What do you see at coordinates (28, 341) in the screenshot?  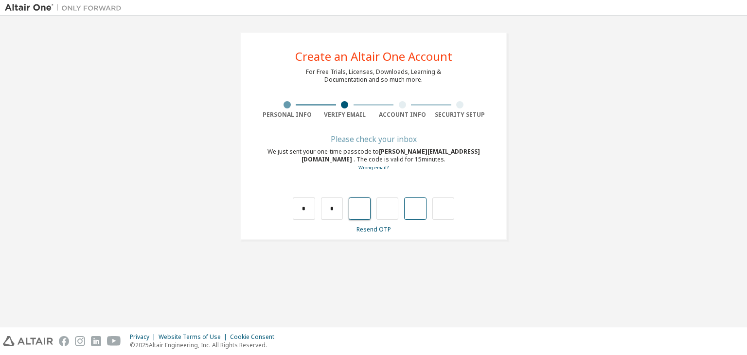 I see `img: altair_logo.svg` at bounding box center [28, 341].